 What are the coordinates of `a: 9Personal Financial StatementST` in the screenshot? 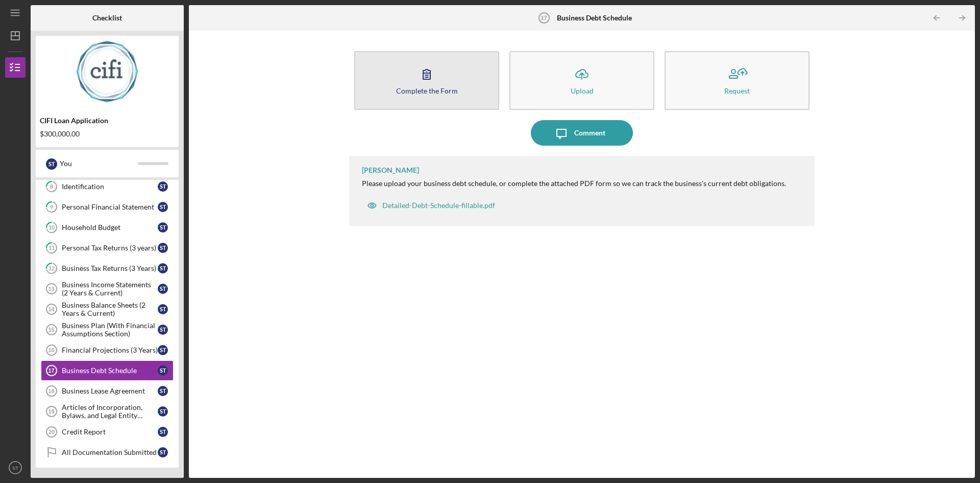 It's located at (107, 207).